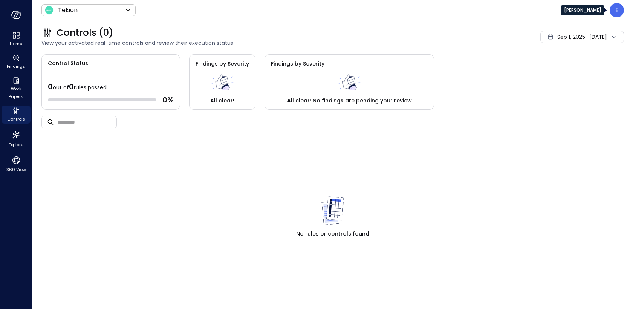  What do you see at coordinates (16, 115) in the screenshot?
I see `div: Controls` at bounding box center [16, 115].